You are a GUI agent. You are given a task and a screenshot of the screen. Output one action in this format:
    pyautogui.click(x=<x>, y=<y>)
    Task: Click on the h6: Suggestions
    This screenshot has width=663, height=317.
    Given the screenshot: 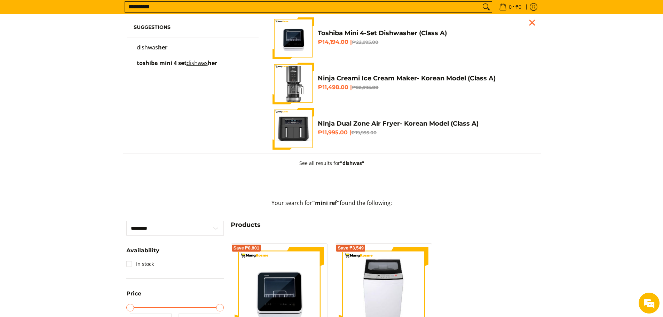 What is the action you would take?
    pyautogui.click(x=193, y=27)
    